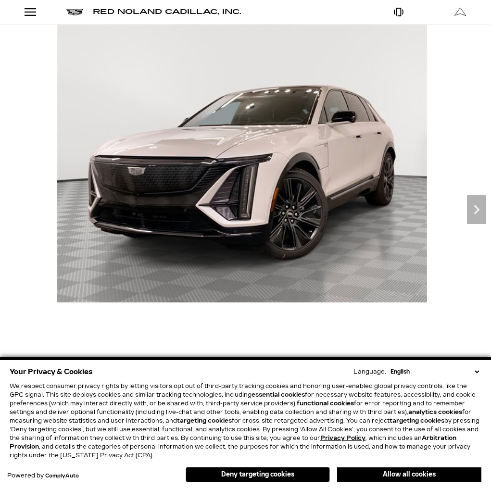  What do you see at coordinates (51, 372) in the screenshot?
I see `span: Your Privacy & Cookies` at bounding box center [51, 372].